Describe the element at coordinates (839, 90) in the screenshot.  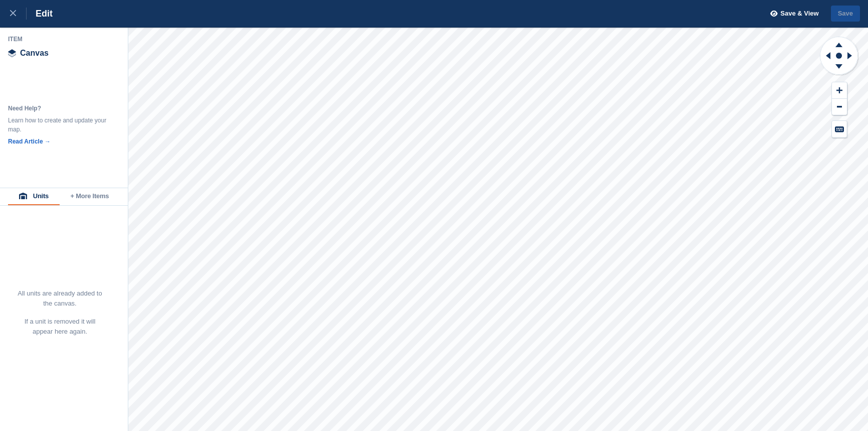
I see `button: Zoom In` at that location.